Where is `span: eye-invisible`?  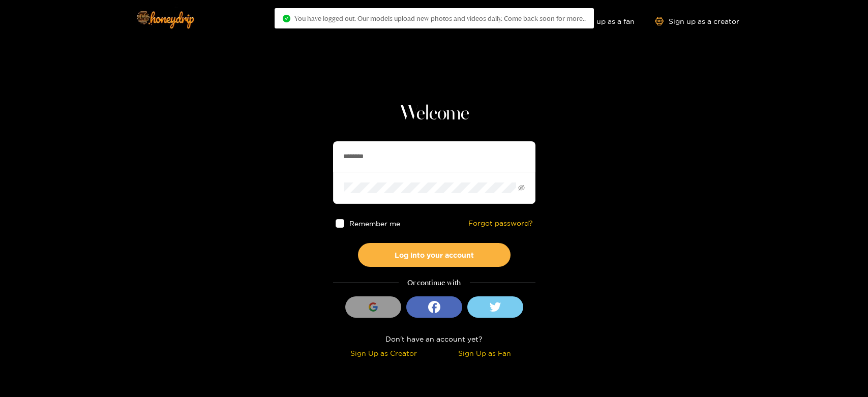 span: eye-invisible is located at coordinates (521, 188).